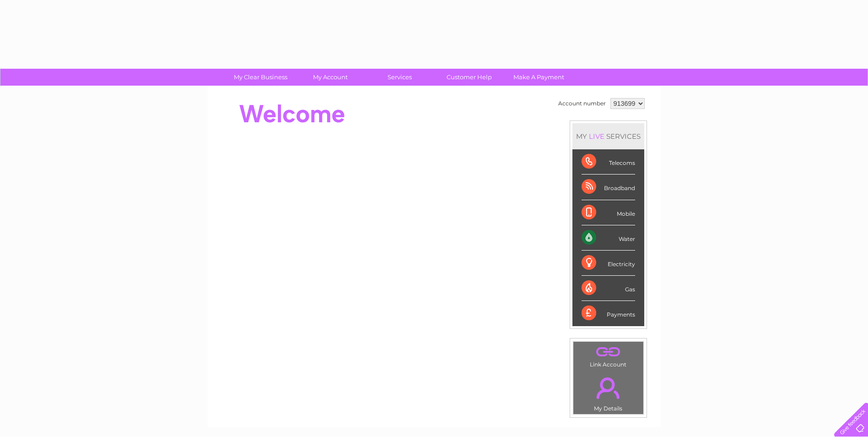 The width and height of the screenshot is (868, 437). What do you see at coordinates (608, 237) in the screenshot?
I see `div: Water` at bounding box center [608, 237].